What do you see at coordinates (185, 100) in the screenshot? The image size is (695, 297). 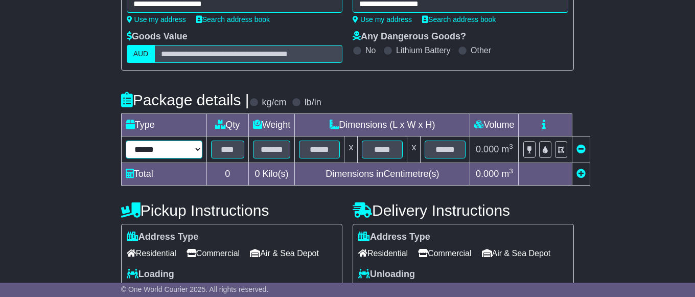 I see `h4: Package details |` at bounding box center [185, 100].